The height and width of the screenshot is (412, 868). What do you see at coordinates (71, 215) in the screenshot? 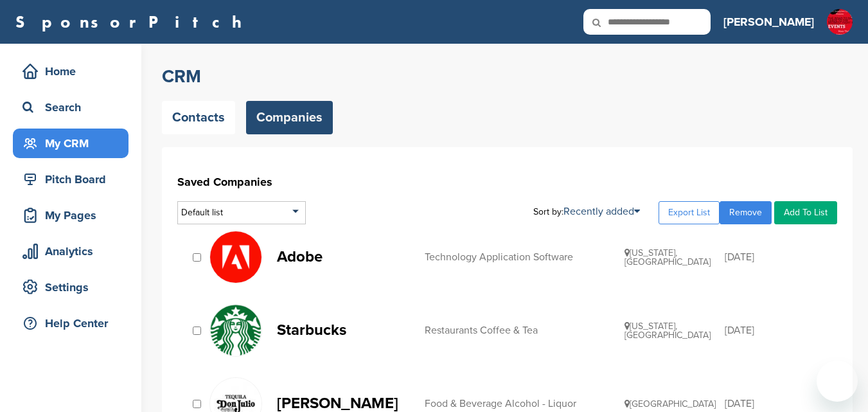
I see `a: My Pages` at bounding box center [71, 215].